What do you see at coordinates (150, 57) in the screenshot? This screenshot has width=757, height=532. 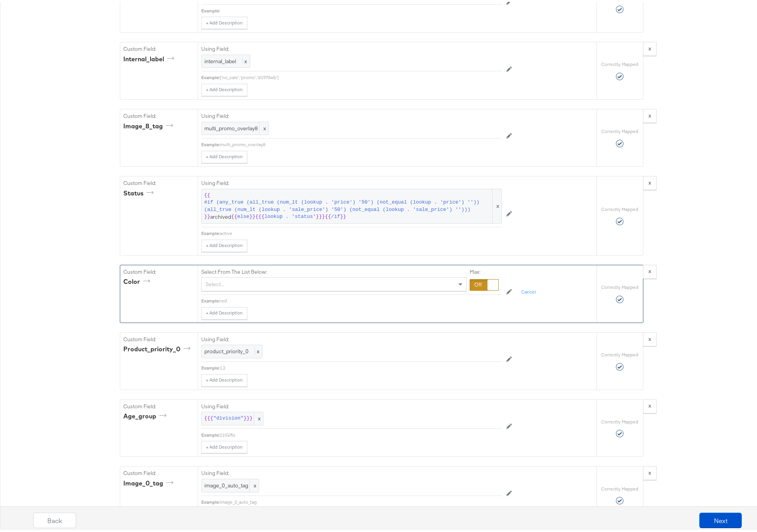 I see `div: internal_label` at bounding box center [150, 57].